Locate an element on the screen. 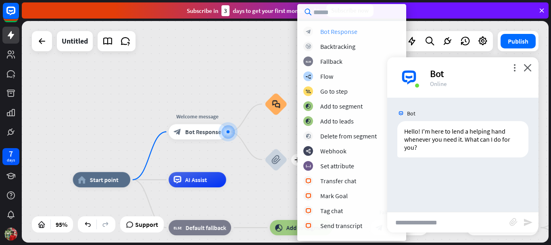 The image size is (551, 245). div: Bot is located at coordinates (479, 73).